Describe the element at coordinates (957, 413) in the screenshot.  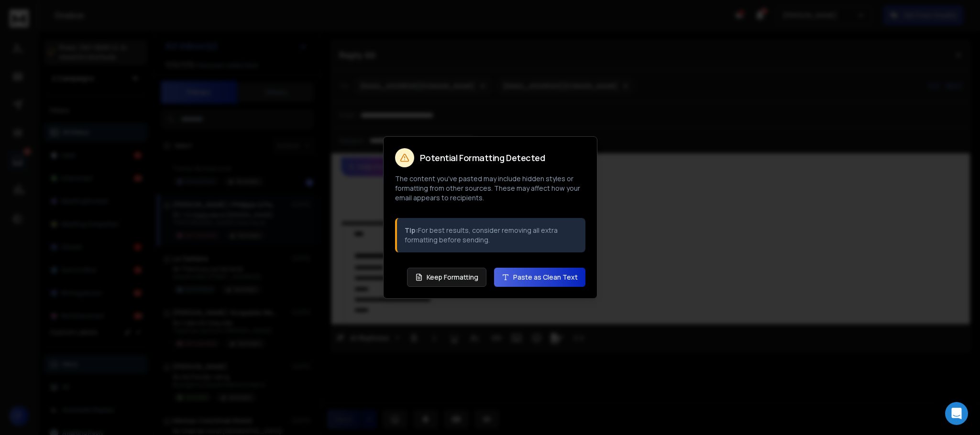
I see `div: Open Intercom Messenger` at that location.